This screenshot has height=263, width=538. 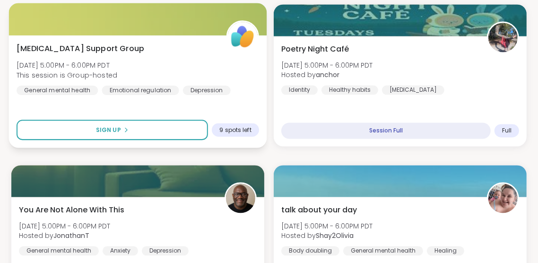 I want to click on img: ShareWell, so click(x=243, y=37).